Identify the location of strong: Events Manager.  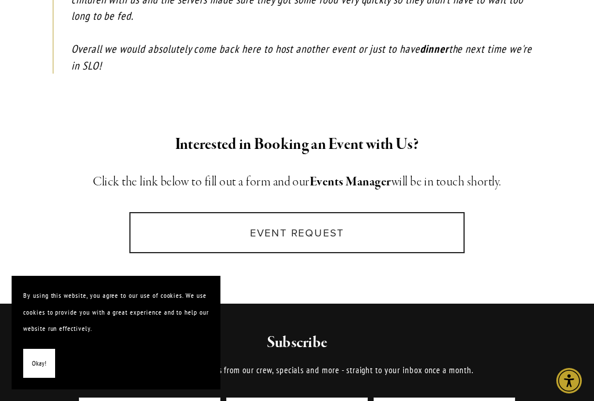
(350, 182).